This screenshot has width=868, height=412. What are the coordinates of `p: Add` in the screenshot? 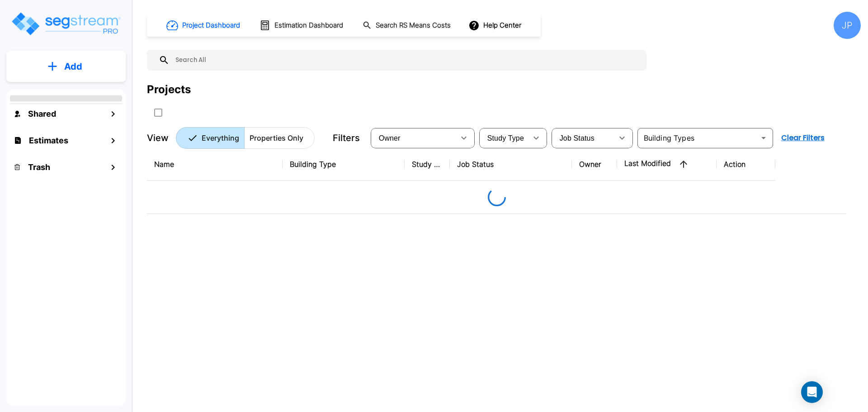 It's located at (73, 67).